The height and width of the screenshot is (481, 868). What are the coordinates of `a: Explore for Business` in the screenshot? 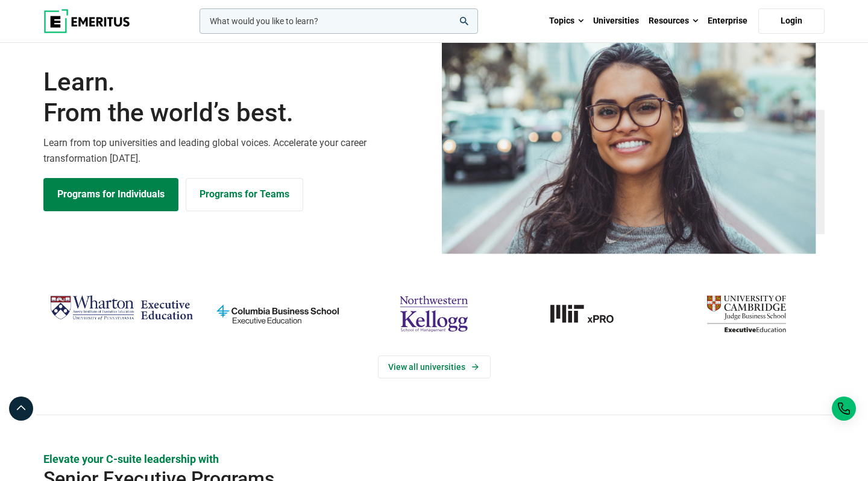 It's located at (244, 194).